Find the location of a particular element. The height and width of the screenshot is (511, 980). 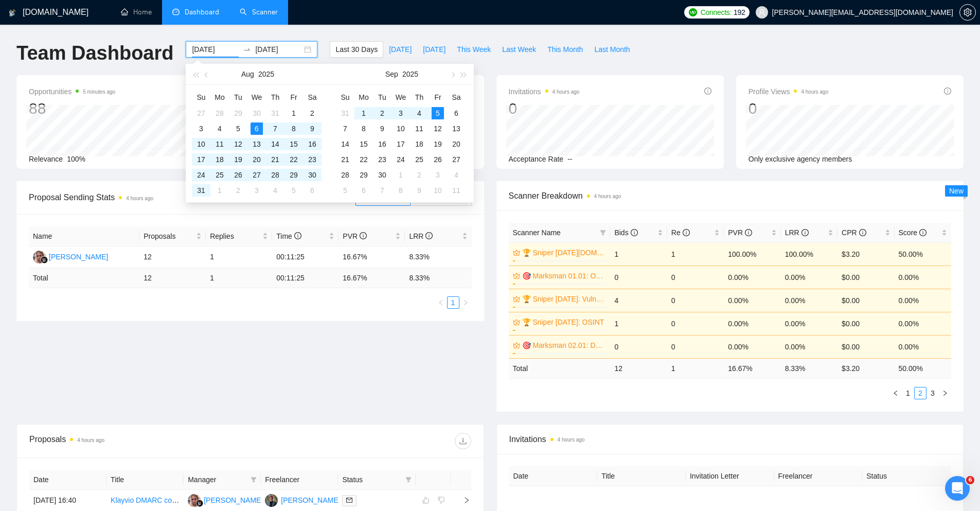

td: 2025-08-26 is located at coordinates (238, 175).